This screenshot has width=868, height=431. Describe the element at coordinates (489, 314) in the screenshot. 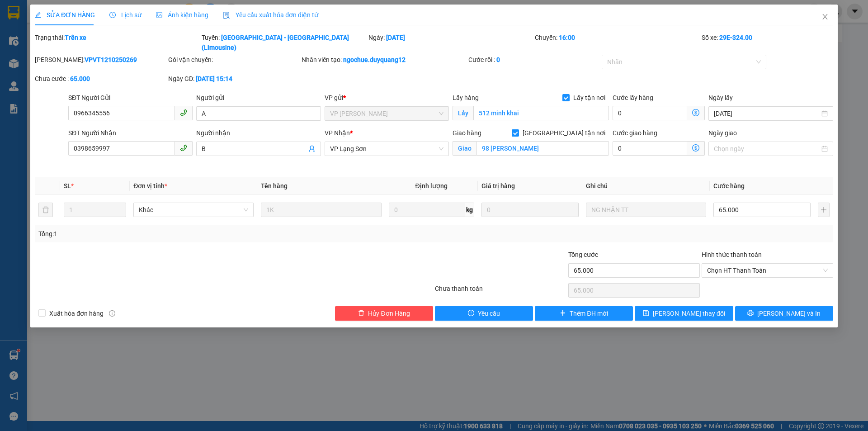

I see `span: Yêu cầu` at that location.